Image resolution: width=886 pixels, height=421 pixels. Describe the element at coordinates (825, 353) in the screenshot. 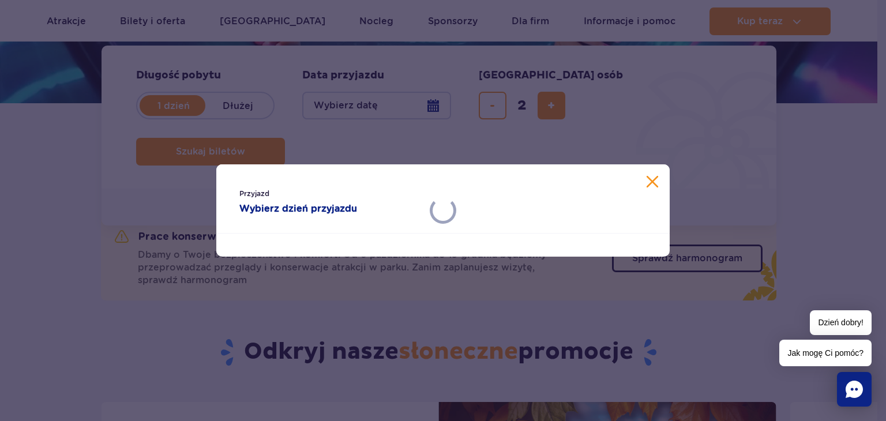

I see `span: Jak mogę Ci pomóc?` at that location.